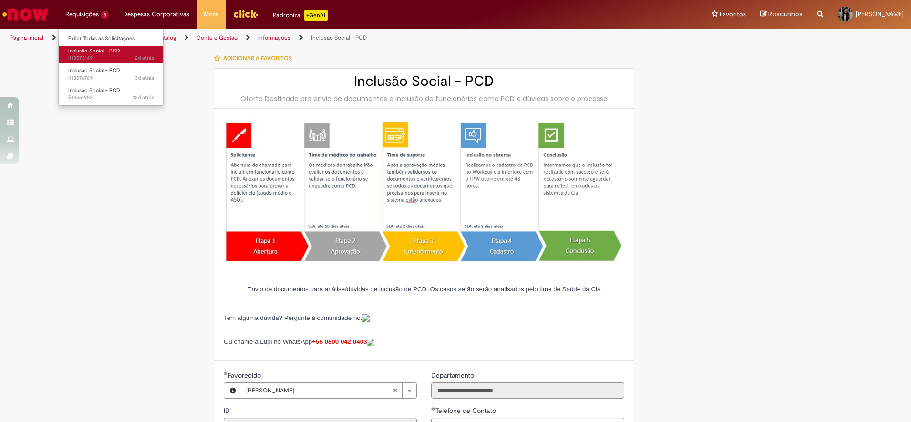 Image resolution: width=911 pixels, height=422 pixels. Describe the element at coordinates (782, 14) in the screenshot. I see `a: Rascunhos` at that location.